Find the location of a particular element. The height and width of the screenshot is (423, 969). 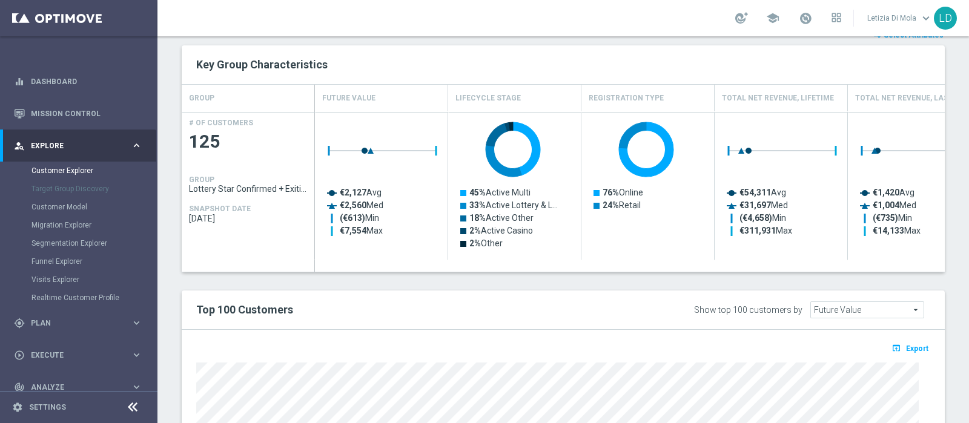

span: Lottery Star Confirmed + Exiting + Young is located at coordinates (248, 189).